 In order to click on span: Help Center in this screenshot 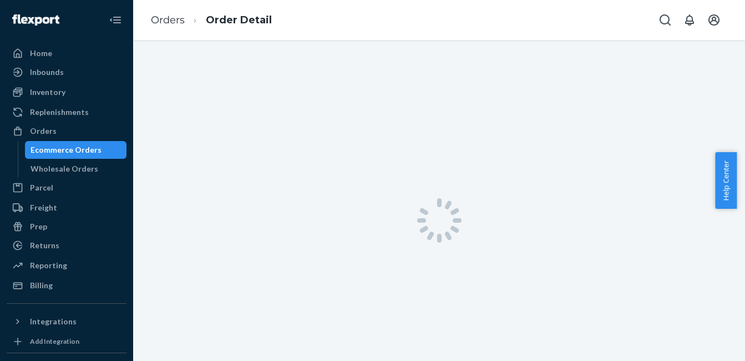, I will do `click(726, 180)`.